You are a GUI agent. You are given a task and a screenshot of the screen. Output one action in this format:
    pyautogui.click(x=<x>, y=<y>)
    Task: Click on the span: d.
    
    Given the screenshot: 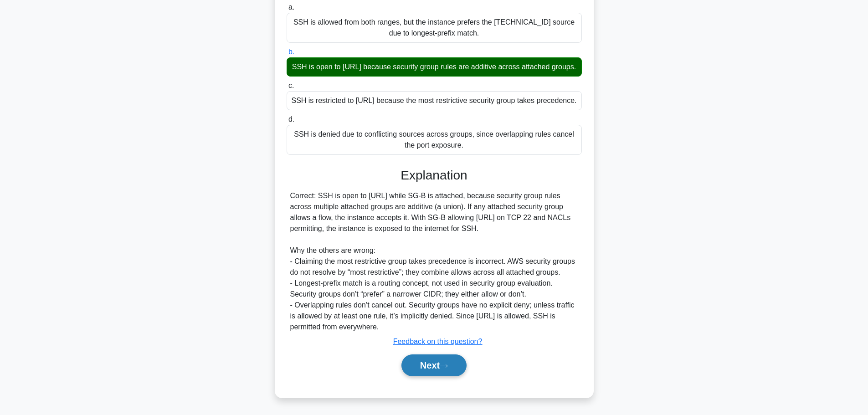 What is the action you would take?
    pyautogui.click(x=291, y=119)
    